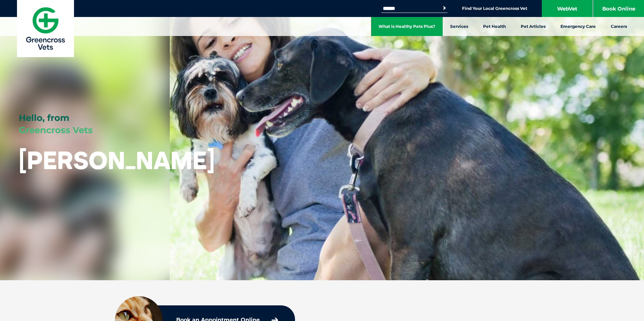  Describe the element at coordinates (578, 26) in the screenshot. I see `a: Emergency Care` at that location.